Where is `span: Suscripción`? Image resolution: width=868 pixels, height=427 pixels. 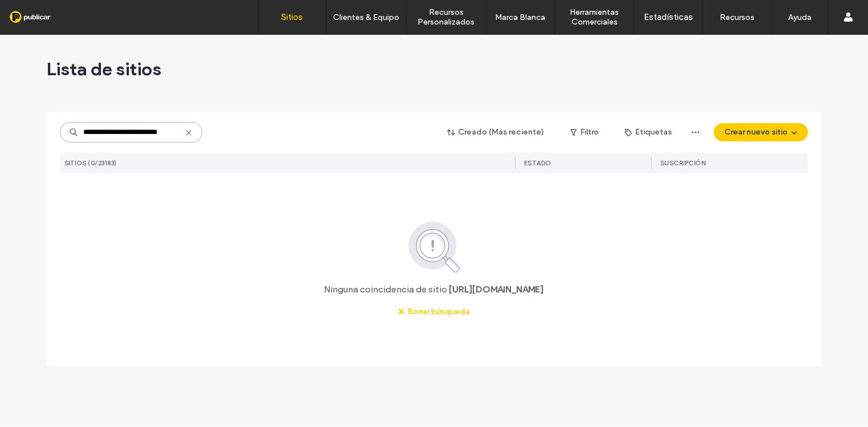
span: Suscripción is located at coordinates (683, 163).